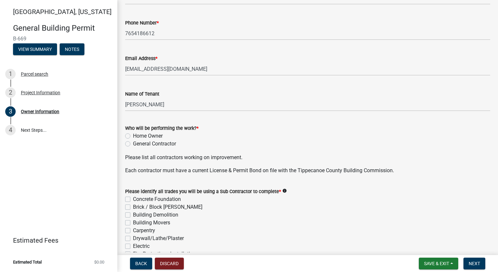  Describe the element at coordinates (154, 144) in the screenshot. I see `label: General Contractor` at that location.